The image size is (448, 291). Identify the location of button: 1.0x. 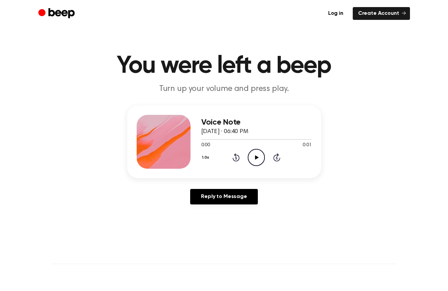
(206, 157).